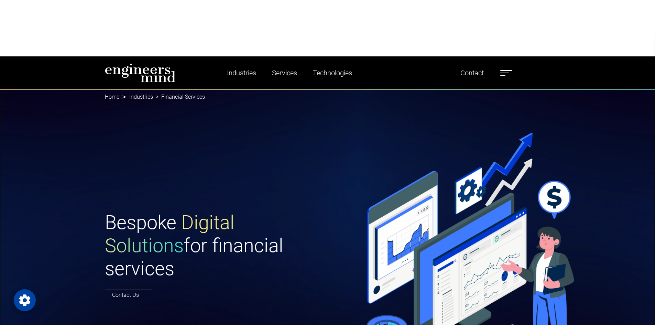  Describe the element at coordinates (284, 73) in the screenshot. I see `a: Services` at that location.